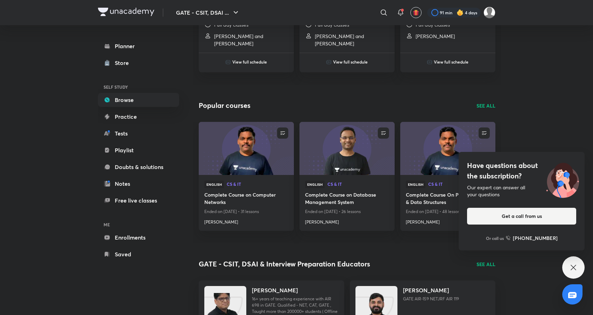  Describe the element at coordinates (138, 238) in the screenshot. I see `a: Enrollments` at that location.